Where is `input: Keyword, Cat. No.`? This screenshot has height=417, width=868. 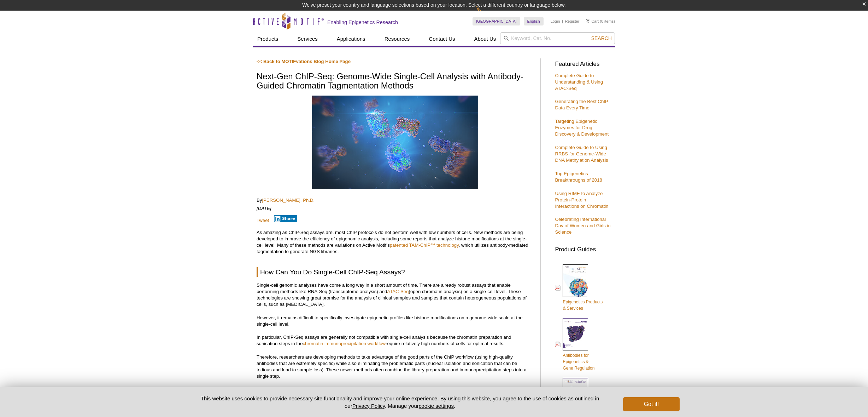 input: Keyword, Cat. No. is located at coordinates (558, 38).